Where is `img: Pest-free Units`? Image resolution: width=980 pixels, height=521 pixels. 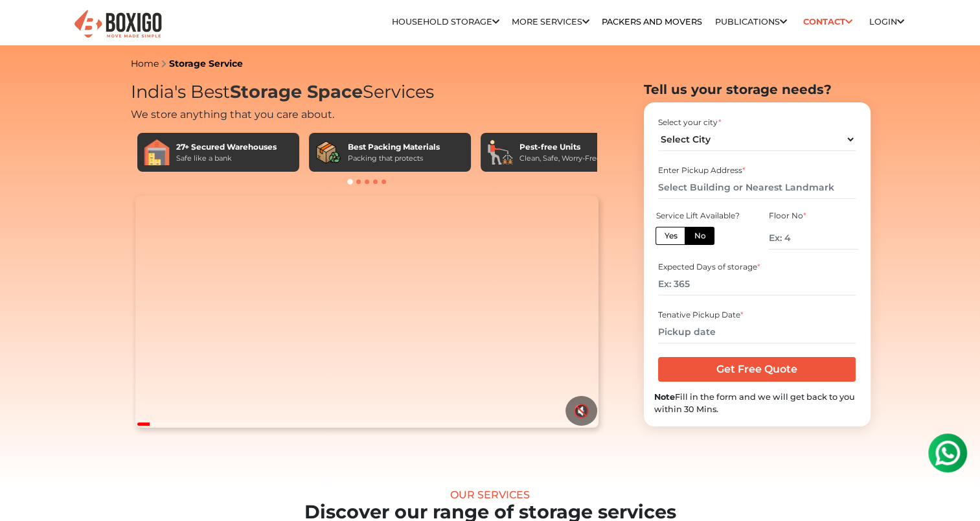 img: Pest-free Units is located at coordinates (500, 153).